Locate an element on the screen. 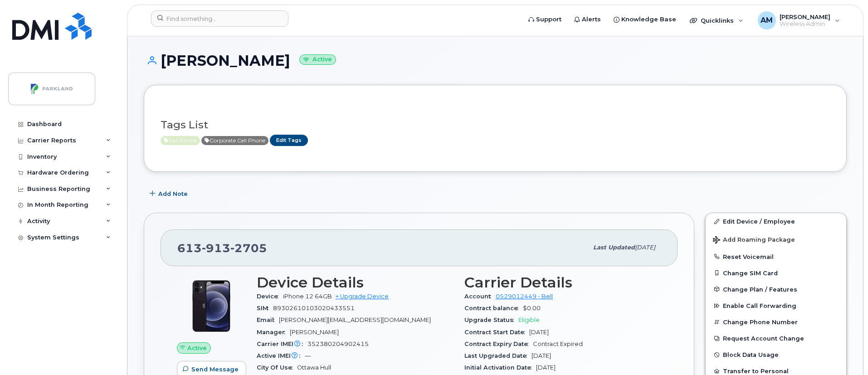 The height and width of the screenshot is (375, 868). span: Eligible is located at coordinates (529, 320).